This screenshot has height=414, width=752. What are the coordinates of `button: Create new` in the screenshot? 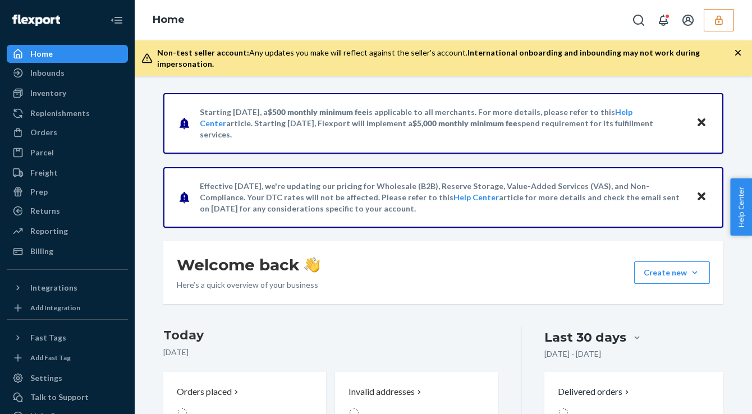 It's located at (672, 273).